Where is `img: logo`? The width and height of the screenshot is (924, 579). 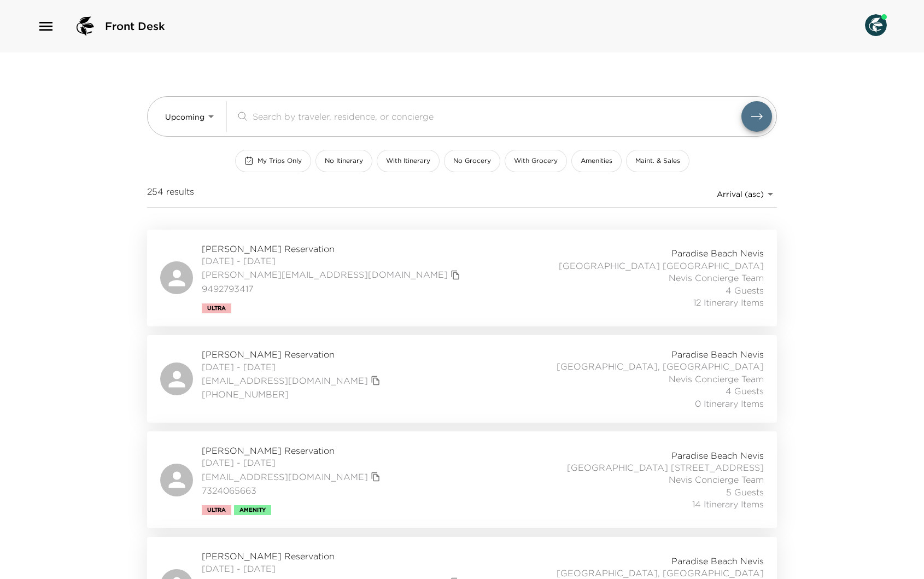 img: logo is located at coordinates (85, 26).